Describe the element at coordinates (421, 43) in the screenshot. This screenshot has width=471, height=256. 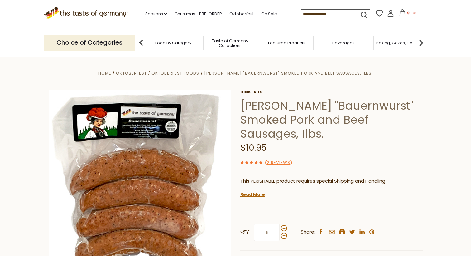
I see `img: next arrow` at that location.